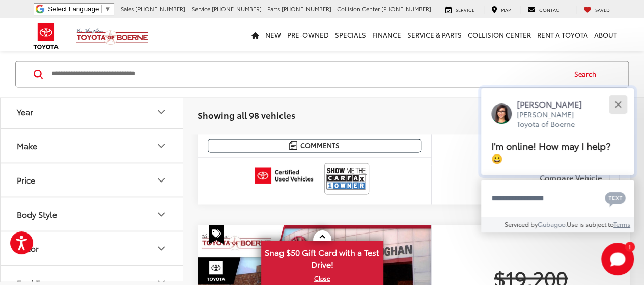 The height and width of the screenshot is (285, 644). I want to click on span: Special, so click(216, 235).